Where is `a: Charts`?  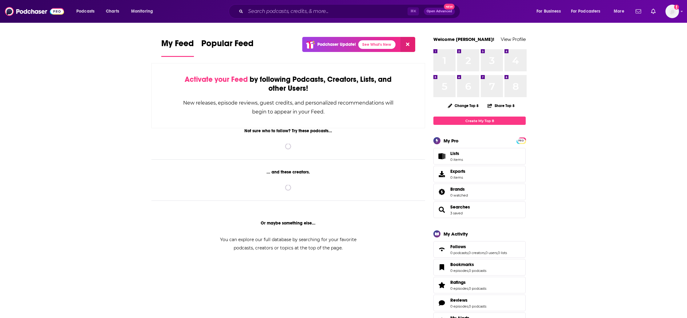 a: Charts is located at coordinates (112, 11).